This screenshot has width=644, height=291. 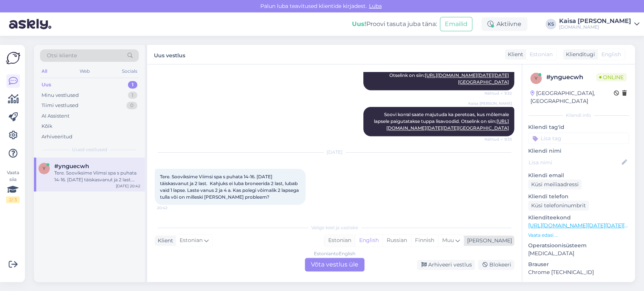 What do you see at coordinates (578, 235) in the screenshot?
I see `p: Vaata edasi ...` at bounding box center [578, 235].